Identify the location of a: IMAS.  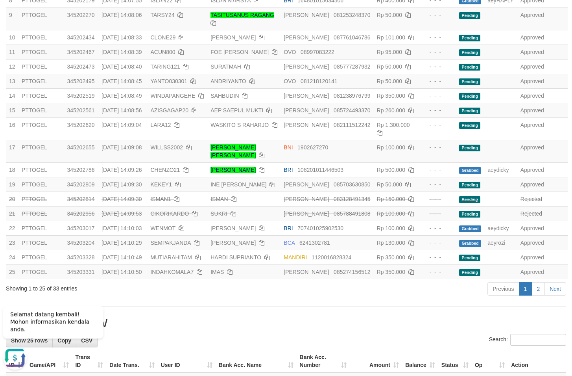
(217, 272).